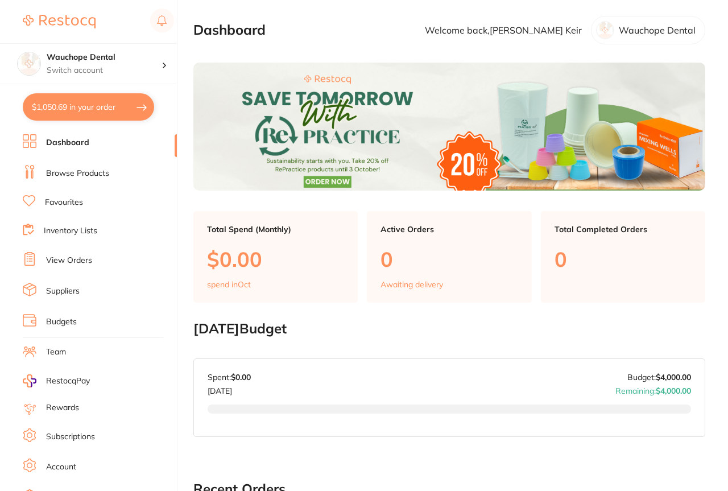 The image size is (728, 491). What do you see at coordinates (241, 377) in the screenshot?
I see `strong: $0.00` at bounding box center [241, 377].